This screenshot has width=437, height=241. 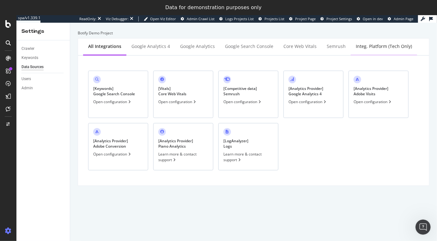 I want to click on div: Google Search Console, so click(x=249, y=46).